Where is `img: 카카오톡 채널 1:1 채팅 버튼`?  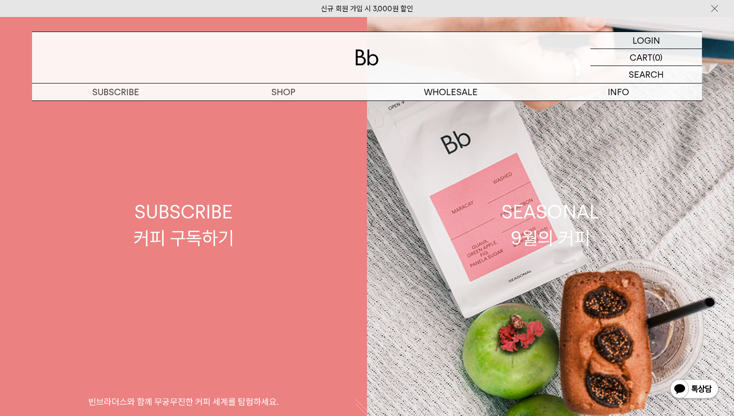
img: 카카오톡 채널 1:1 채팅 버튼 is located at coordinates (694, 390).